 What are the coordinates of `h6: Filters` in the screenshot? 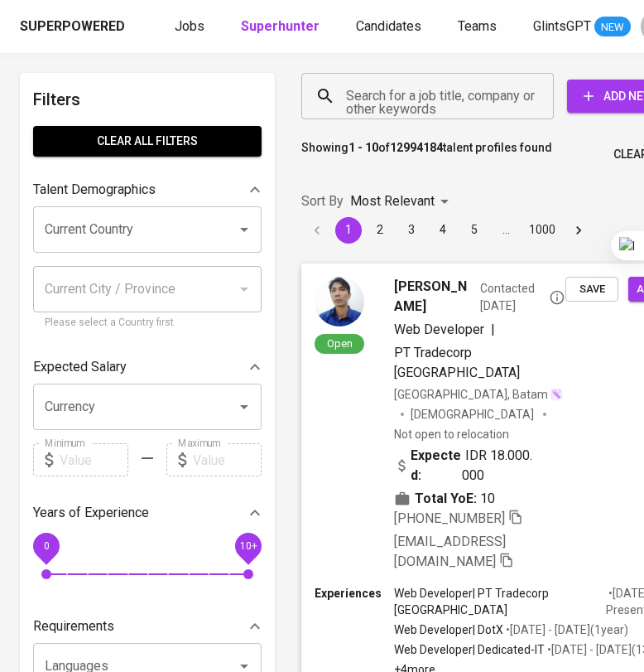 It's located at (148, 100).